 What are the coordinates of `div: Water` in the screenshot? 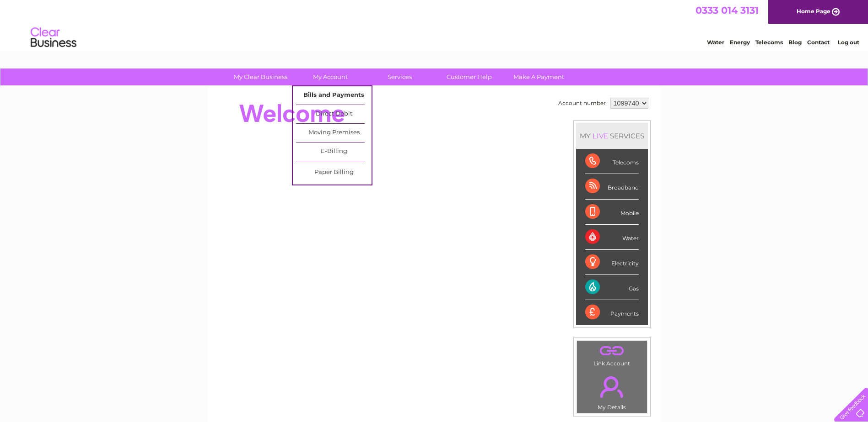 It's located at (611, 237).